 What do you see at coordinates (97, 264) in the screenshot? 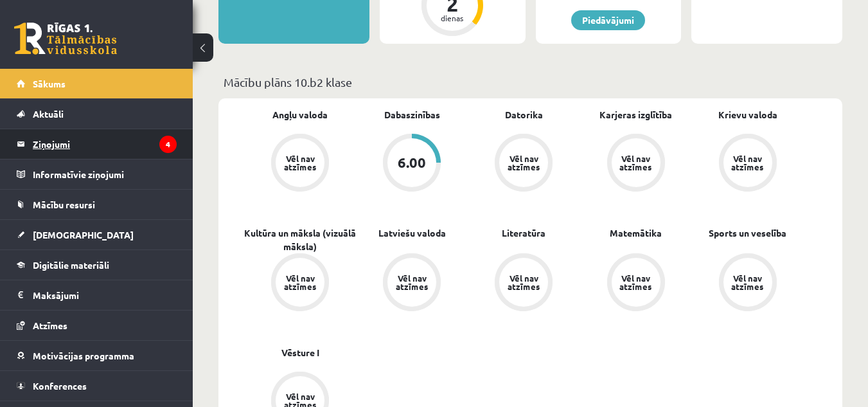
I see `a: Digitālie materiāli` at bounding box center [97, 264].